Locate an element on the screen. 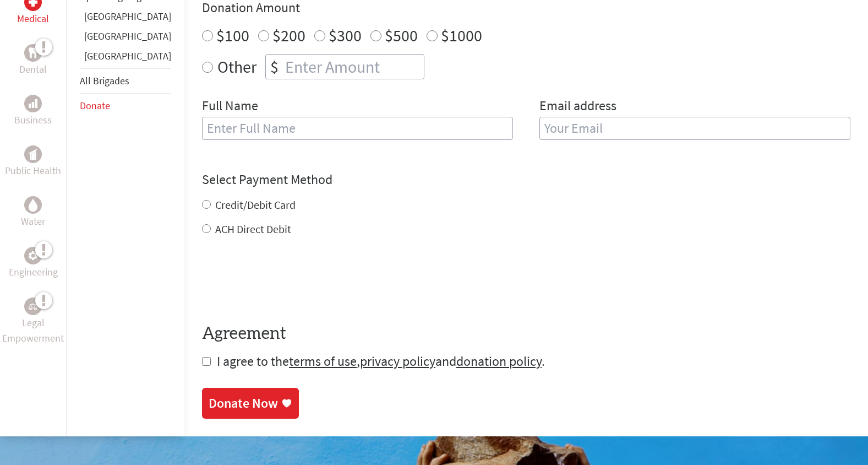 The image size is (868, 465). div: Donate Now is located at coordinates (244, 403).